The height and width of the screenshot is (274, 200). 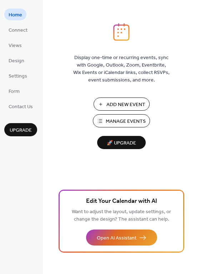 I want to click on span: Settings, so click(x=18, y=76).